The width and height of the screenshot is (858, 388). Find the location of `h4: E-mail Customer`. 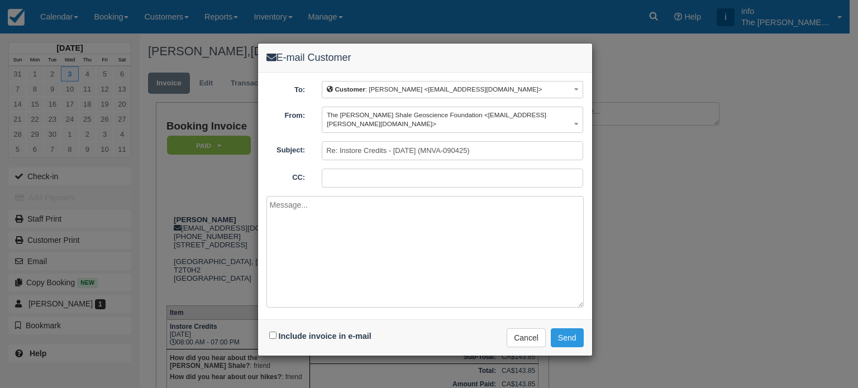

h4: E-mail Customer is located at coordinates (425, 58).